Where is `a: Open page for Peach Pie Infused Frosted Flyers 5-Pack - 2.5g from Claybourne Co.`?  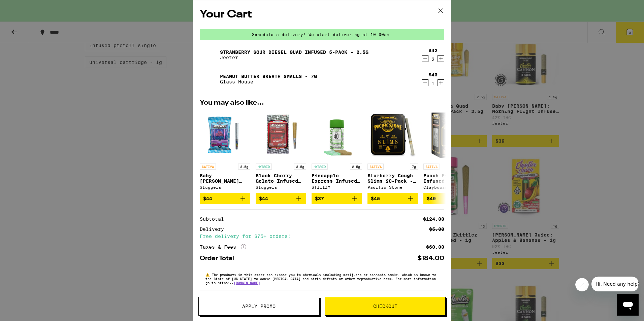 a: Open page for Peach Pie Infused Frosted Flyers 5-Pack - 2.5g from Claybourne Co. is located at coordinates (449, 151).